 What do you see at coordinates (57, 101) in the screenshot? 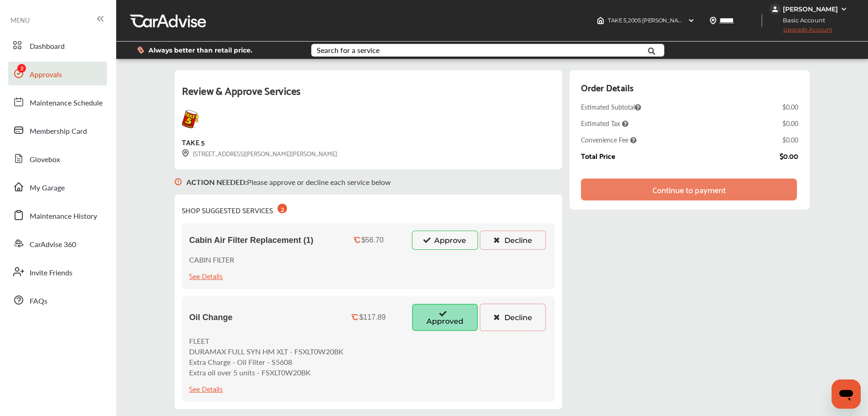
I see `a: Maintenance Schedule` at bounding box center [57, 101].